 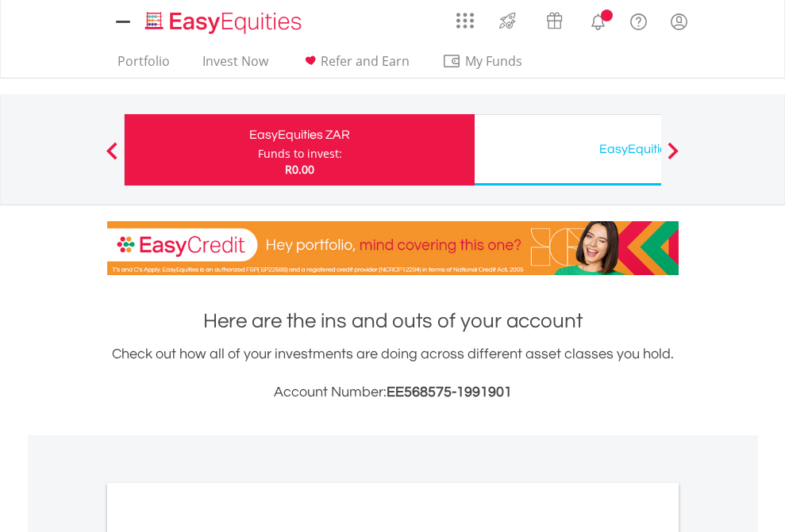 I want to click on img: EasyCredit Promotion Banner, so click(x=392, y=249).